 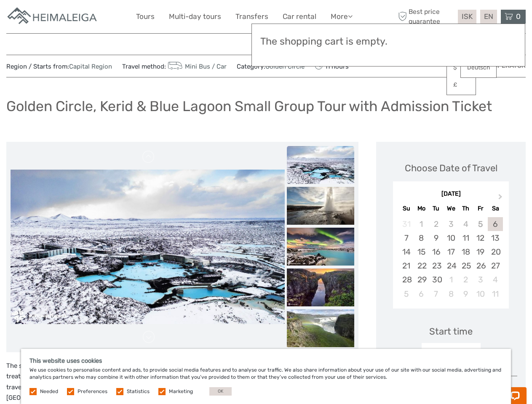 What do you see at coordinates (518, 17) in the screenshot?
I see `span: 0` at bounding box center [518, 17].